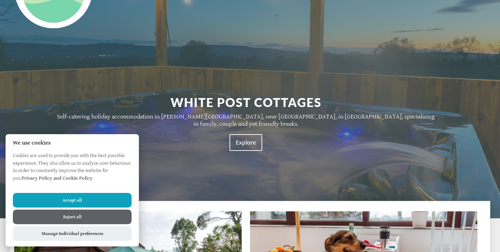  I want to click on button: Reject all, so click(72, 217).